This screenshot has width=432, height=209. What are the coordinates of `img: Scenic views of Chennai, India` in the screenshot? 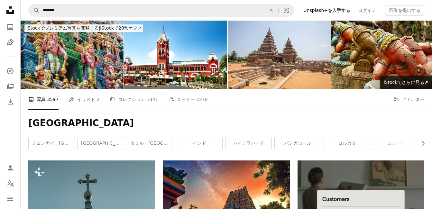 It's located at (72, 55).